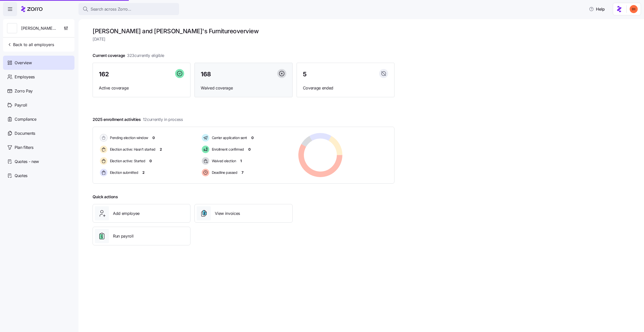 The width and height of the screenshot is (644, 332). I want to click on span: Active coverage, so click(142, 88).